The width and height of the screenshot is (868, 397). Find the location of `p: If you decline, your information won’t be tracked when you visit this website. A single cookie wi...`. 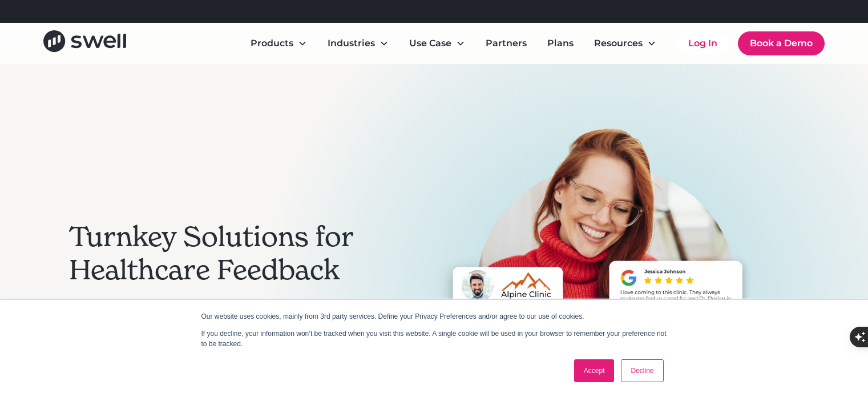

p: If you decline, your information won’t be tracked when you visit this website. A single cookie wi... is located at coordinates (435, 339).